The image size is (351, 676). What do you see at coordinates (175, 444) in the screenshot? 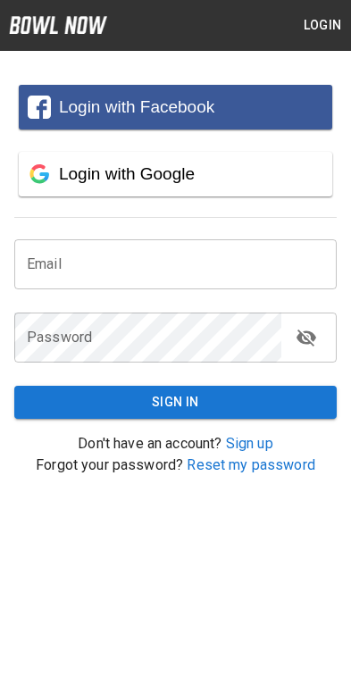
I see `p: Don't have an account?` at bounding box center [175, 444].